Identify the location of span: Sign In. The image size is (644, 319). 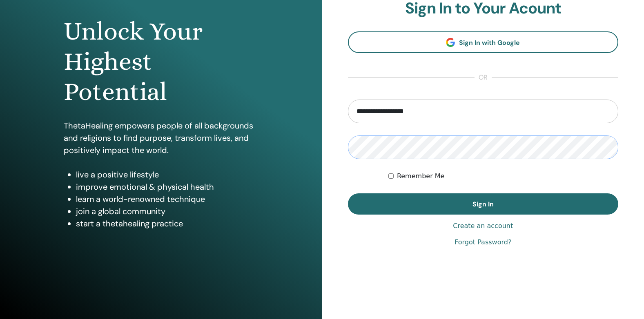
(483, 204).